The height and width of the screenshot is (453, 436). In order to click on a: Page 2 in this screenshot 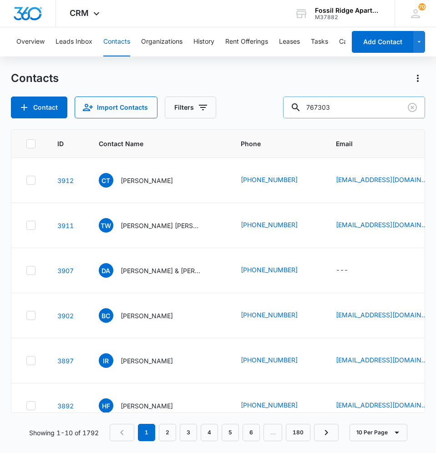, I will do `click(168, 433)`.